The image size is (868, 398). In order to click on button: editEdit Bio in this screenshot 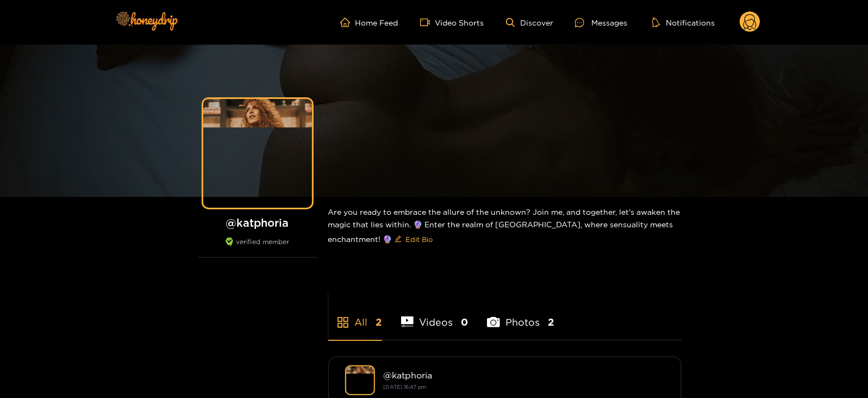, I will do `click(414, 239)`.